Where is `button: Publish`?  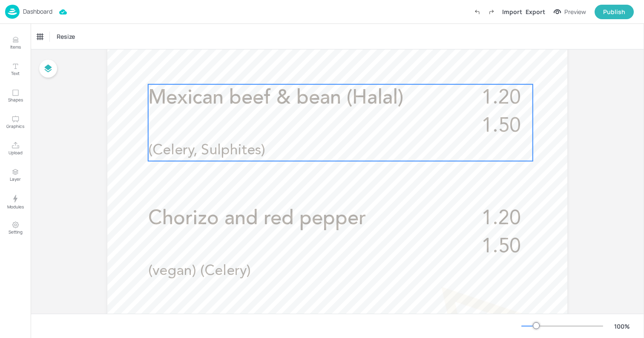
button: Publish is located at coordinates (614, 12).